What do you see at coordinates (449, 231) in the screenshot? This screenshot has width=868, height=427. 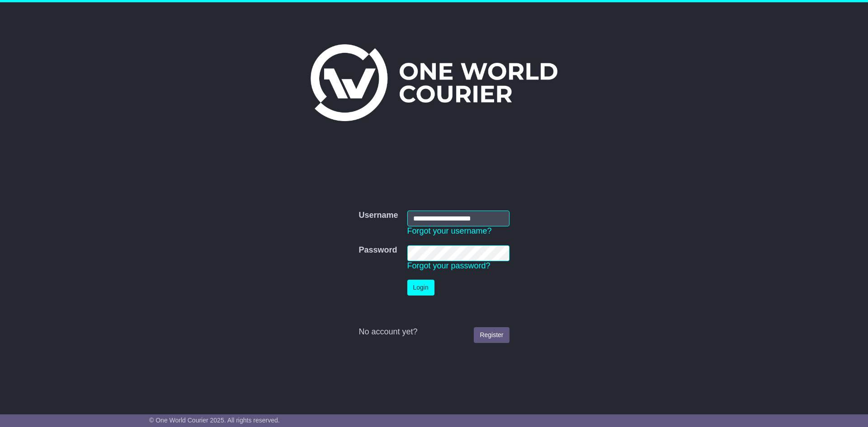 I see `a: Forgot your username?` at bounding box center [449, 231].